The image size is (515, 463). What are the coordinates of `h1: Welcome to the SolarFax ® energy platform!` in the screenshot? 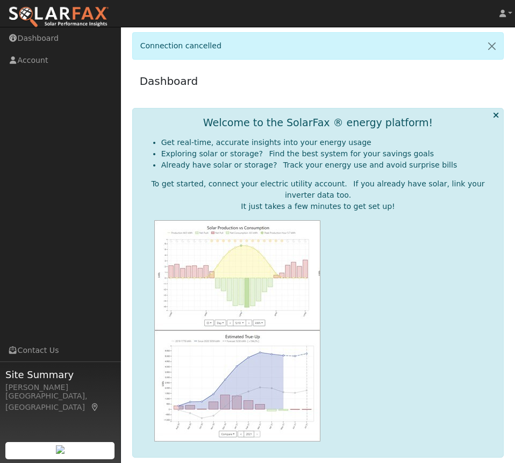 It's located at (318, 123).